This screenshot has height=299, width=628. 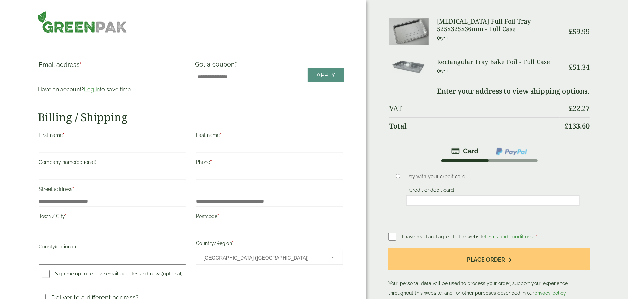 I want to click on p: Pay with your credit card., so click(x=493, y=177).